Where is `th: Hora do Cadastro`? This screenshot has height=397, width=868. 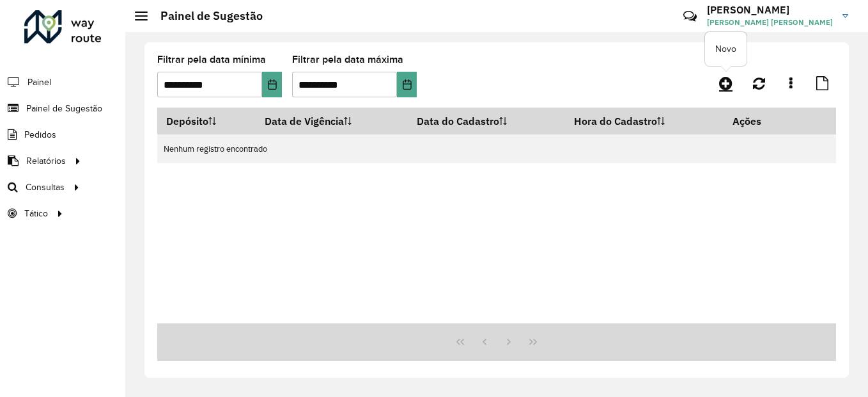
th: Hora do Cadastro is located at coordinates (644, 121).